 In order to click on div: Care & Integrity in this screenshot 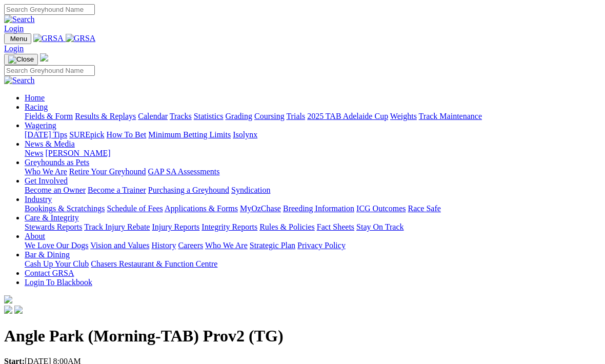, I will do `click(313, 227)`.